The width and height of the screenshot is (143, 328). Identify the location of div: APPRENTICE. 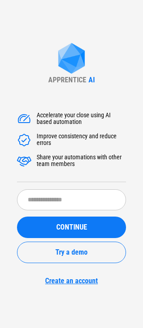
(67, 80).